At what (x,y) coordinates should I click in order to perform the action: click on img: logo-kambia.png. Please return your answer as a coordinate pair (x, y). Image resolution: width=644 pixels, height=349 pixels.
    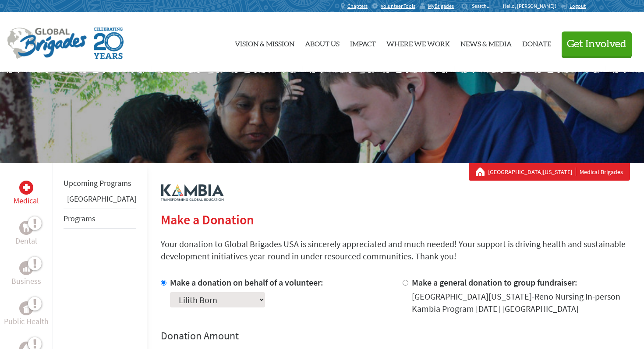
    Looking at the image, I should click on (192, 192).